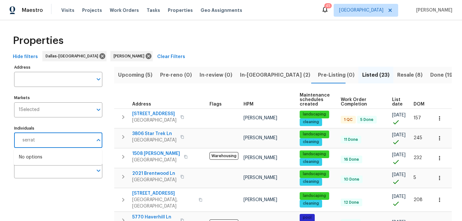 This screenshot has height=221, width=462. What do you see at coordinates (216, 75) in the screenshot?
I see `span: In-review (0)` at bounding box center [216, 75].